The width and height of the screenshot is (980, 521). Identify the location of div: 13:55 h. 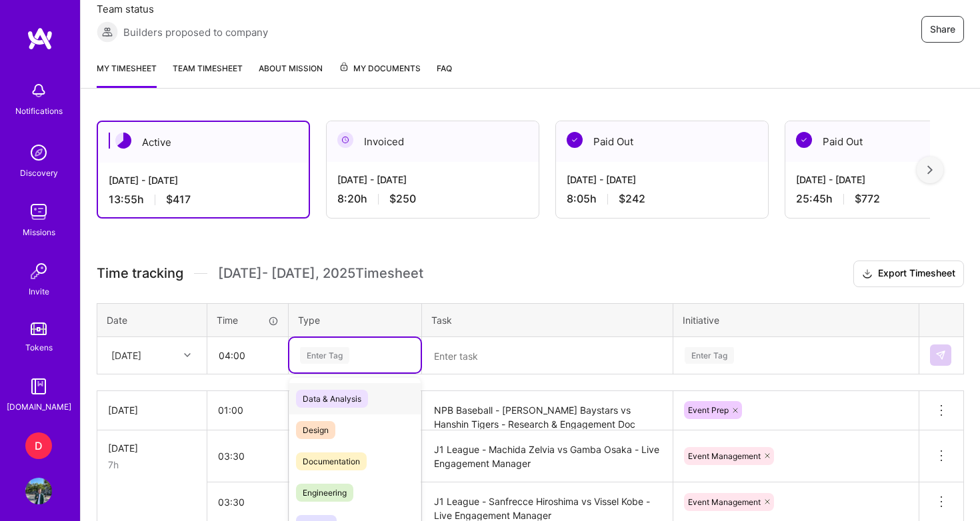
(203, 200).